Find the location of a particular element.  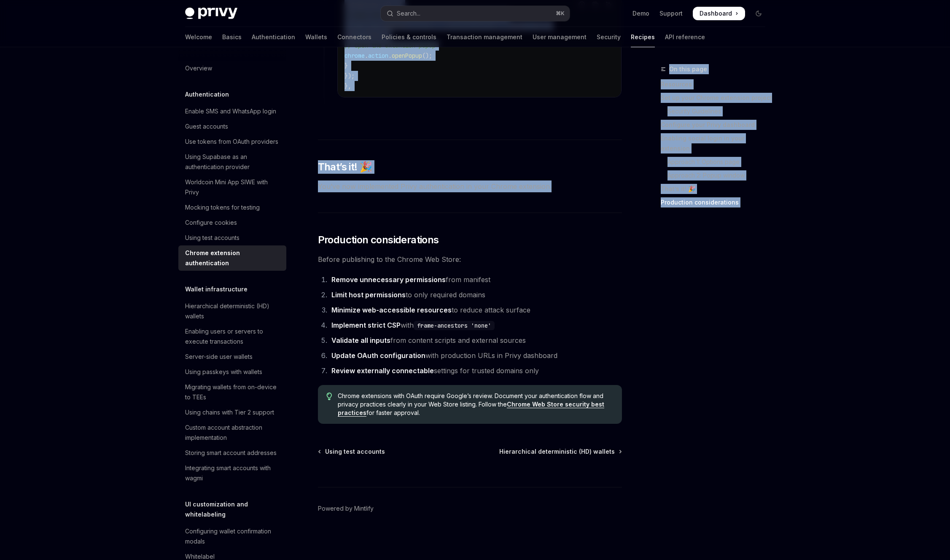

a: Approach 2: Popup window is located at coordinates (716, 175).